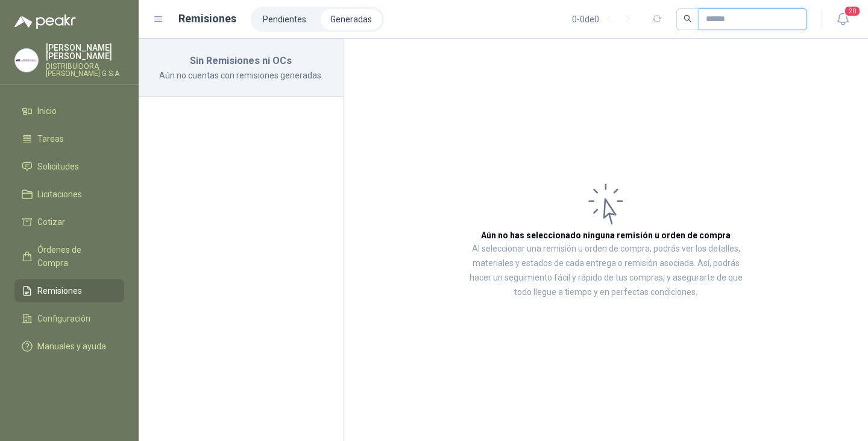 The image size is (868, 441). Describe the element at coordinates (58, 166) in the screenshot. I see `span: Solicitudes` at that location.